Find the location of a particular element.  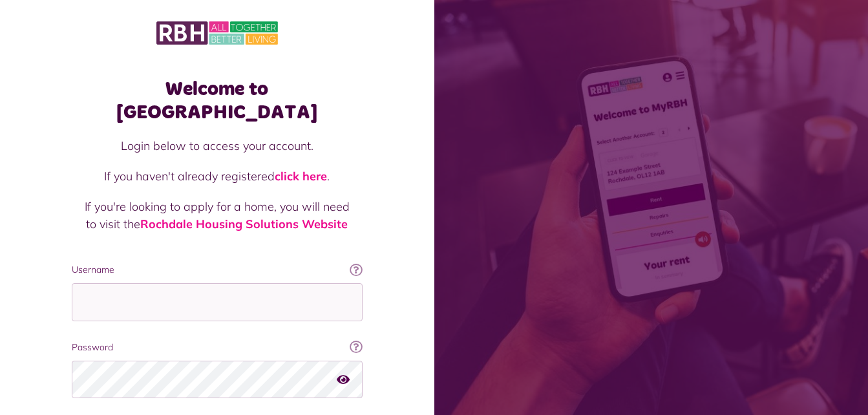

a: click here is located at coordinates (300, 176).